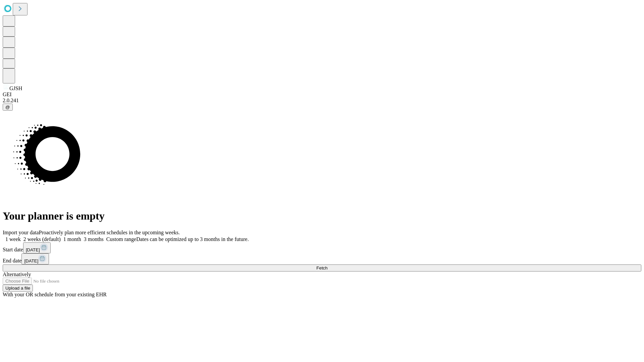 The height and width of the screenshot is (362, 644). I want to click on span: 2 weeks (default), so click(42, 239).